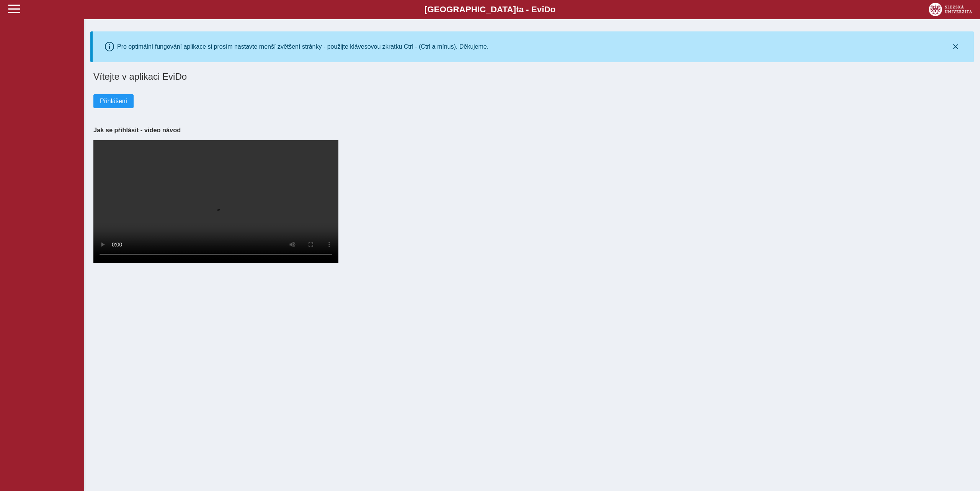  What do you see at coordinates (113, 101) in the screenshot?
I see `button: Přihlášení` at bounding box center [113, 101].